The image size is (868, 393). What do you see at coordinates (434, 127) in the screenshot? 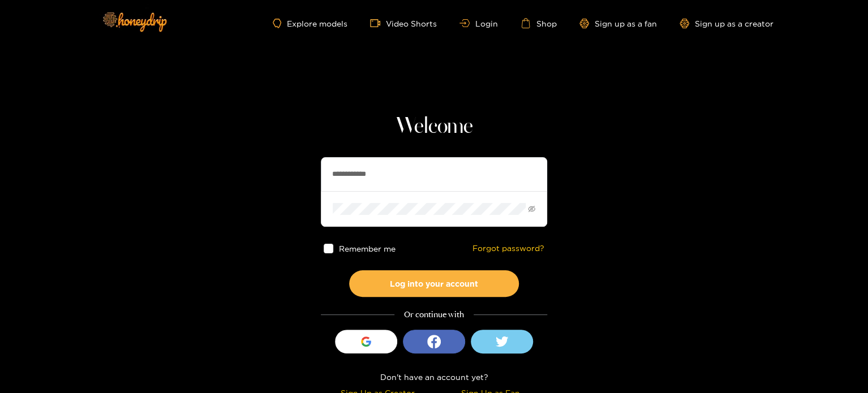
I see `h1: Welcome` at bounding box center [434, 127].